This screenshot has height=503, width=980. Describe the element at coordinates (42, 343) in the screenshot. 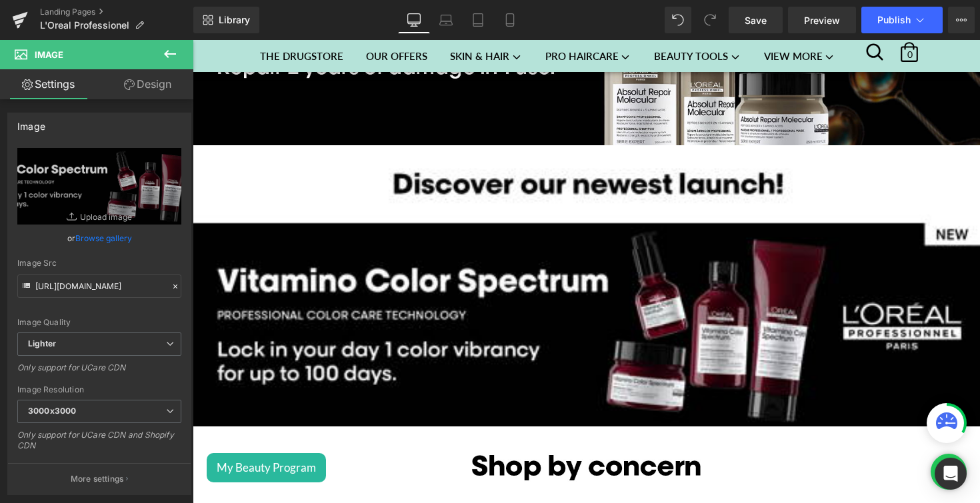

I see `b: Lighter` at that location.